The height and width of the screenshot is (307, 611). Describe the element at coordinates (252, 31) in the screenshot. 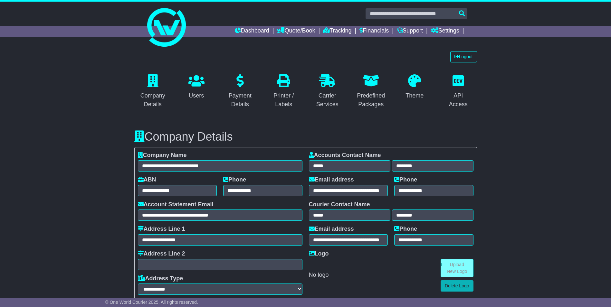

I see `a: Dashboard` at that location.